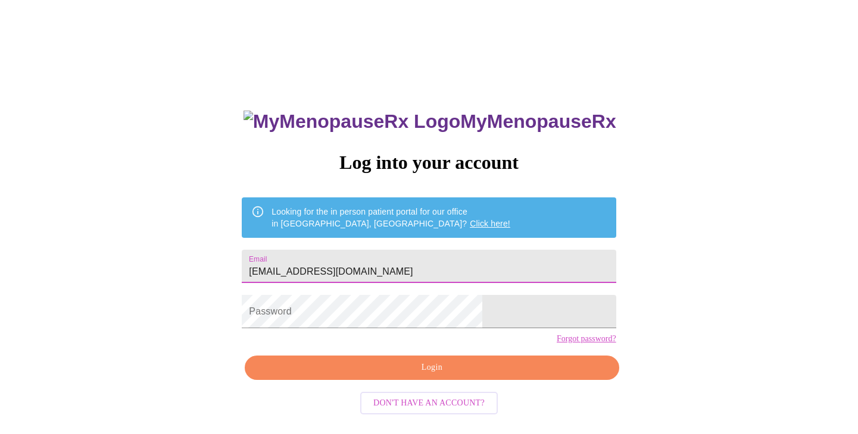  I want to click on h3: Log into your account, so click(428, 162).